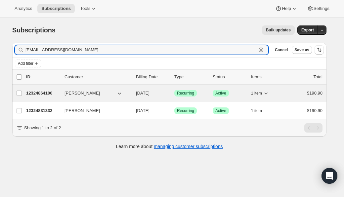  What do you see at coordinates (23, 9) in the screenshot?
I see `button: Analytics` at bounding box center [23, 9].